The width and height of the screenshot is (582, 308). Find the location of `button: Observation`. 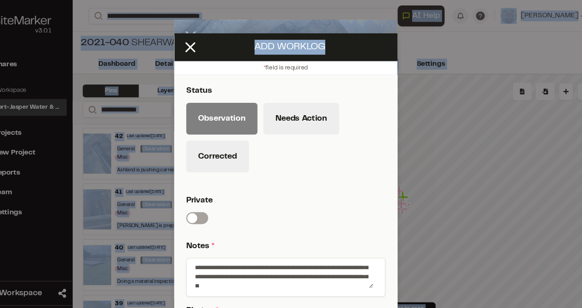

button: Observation is located at coordinates (232, 109).